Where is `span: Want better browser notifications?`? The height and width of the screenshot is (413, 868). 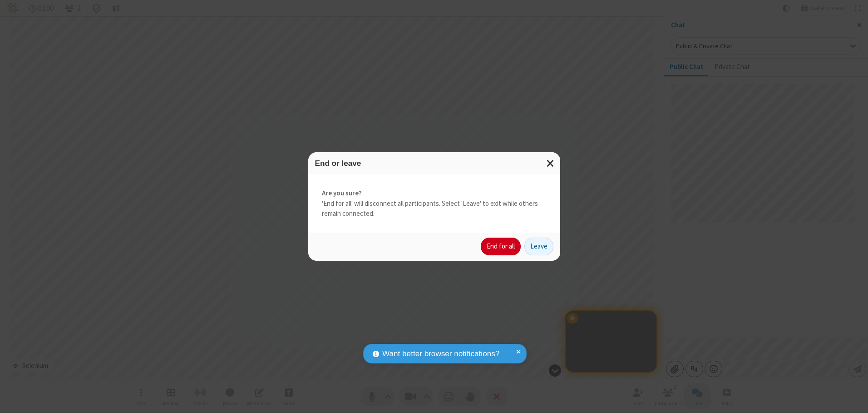 span: Want better browser notifications? is located at coordinates (440, 354).